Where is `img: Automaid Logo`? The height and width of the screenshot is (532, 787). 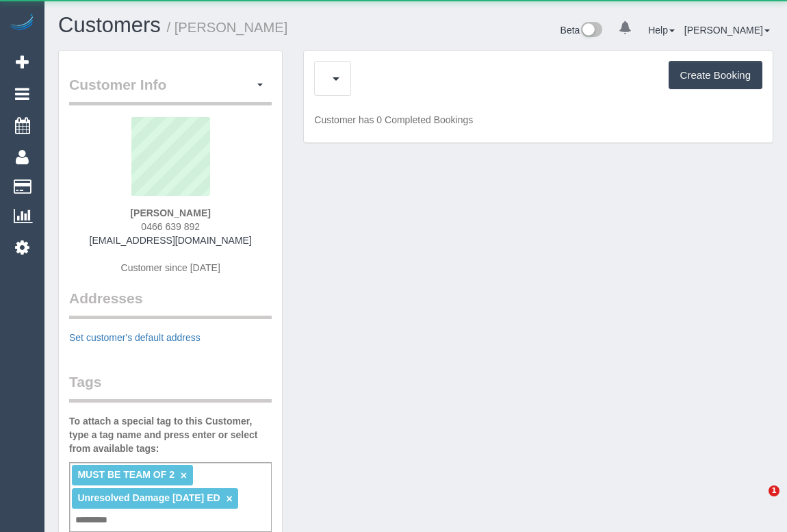 img: Automaid Logo is located at coordinates (21, 23).